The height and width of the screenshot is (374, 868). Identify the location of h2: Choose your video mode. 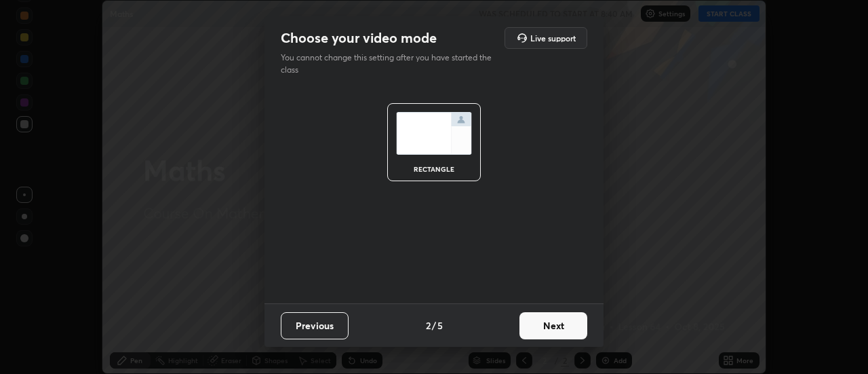
(359, 38).